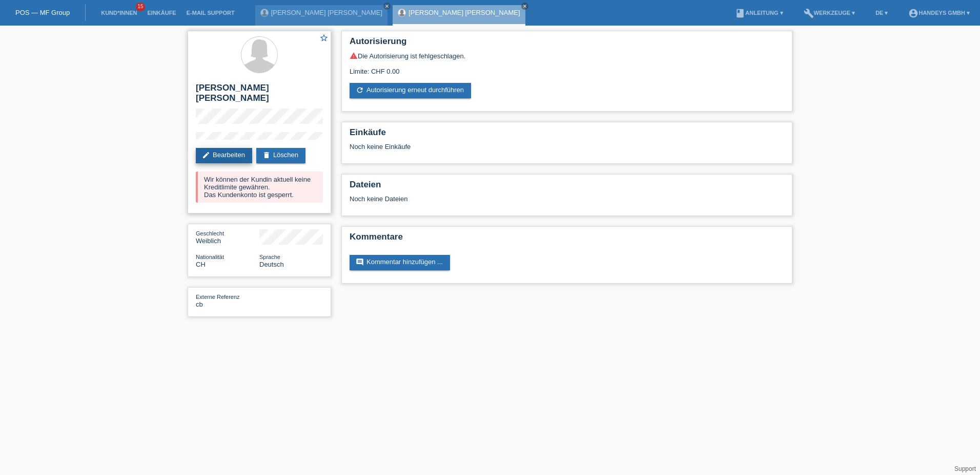  I want to click on a: Kund*innen, so click(119, 13).